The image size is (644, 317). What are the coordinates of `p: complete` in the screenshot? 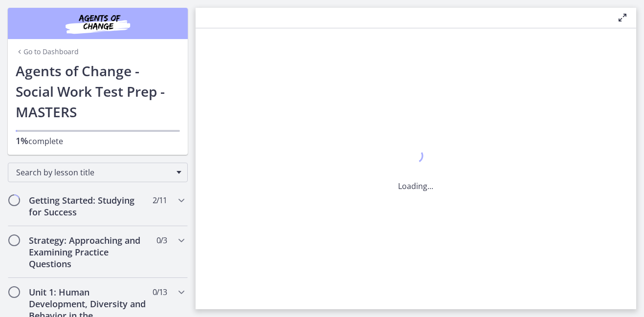 It's located at (98, 141).